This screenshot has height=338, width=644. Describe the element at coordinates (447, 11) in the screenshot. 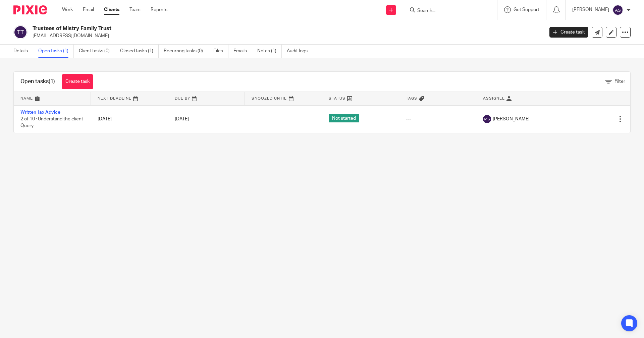

I see `input: Search` at that location.